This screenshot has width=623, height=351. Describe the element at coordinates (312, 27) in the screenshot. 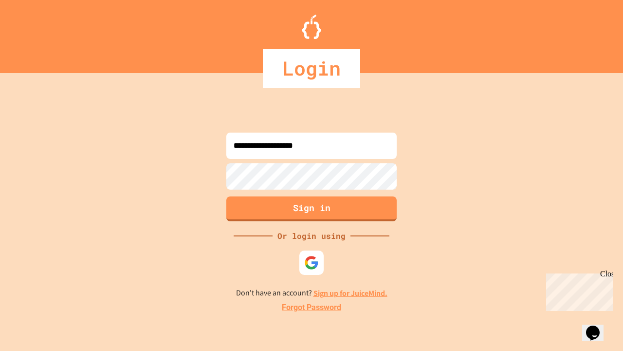

I see `img: Logo.svg` at that location.